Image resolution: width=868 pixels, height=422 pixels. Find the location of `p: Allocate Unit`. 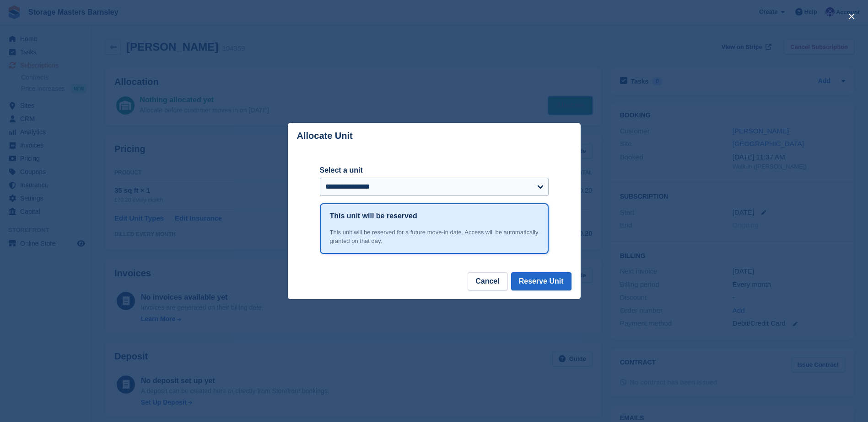

p: Allocate Unit is located at coordinates (325, 136).